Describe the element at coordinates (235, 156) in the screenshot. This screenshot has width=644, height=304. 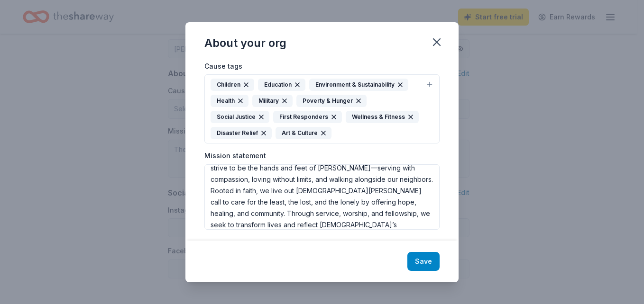
I see `label: Mission statement` at that location.